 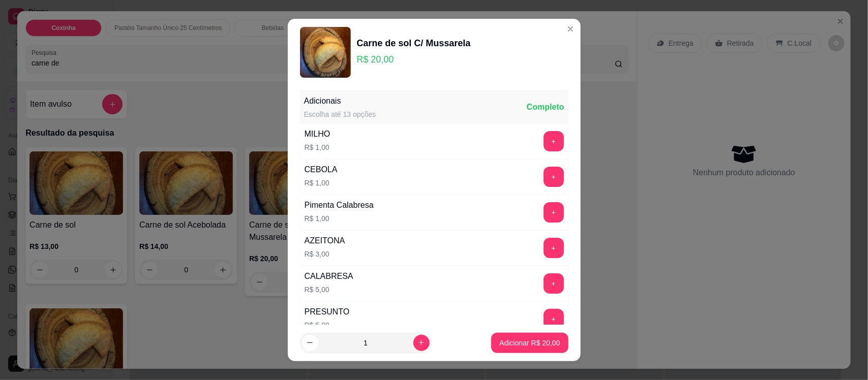 What do you see at coordinates (545, 107) in the screenshot?
I see `div: Completo` at bounding box center [545, 107].